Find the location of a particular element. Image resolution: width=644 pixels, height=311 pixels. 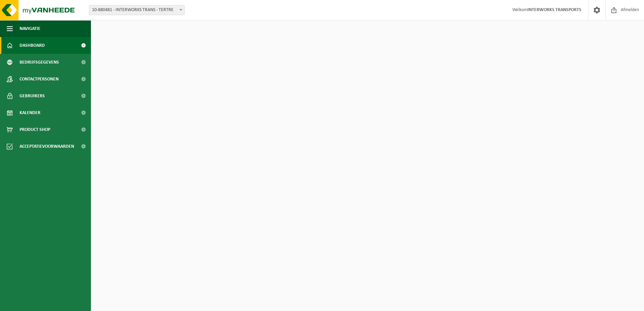

span: 10-880481 - INTERWORKS TRANS - TERTRE is located at coordinates (137, 10).